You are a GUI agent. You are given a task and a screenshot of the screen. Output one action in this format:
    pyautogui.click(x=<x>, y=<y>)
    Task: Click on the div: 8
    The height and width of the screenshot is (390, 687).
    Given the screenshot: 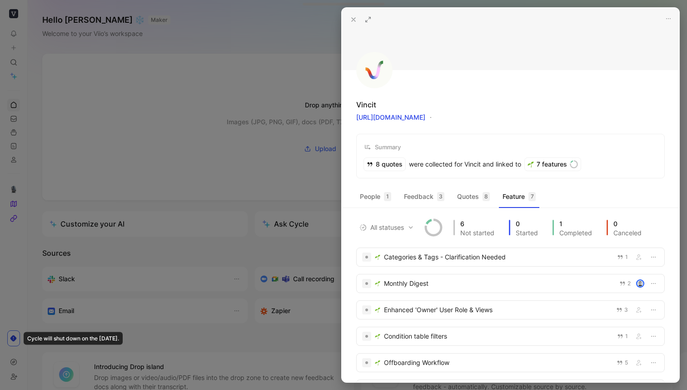 What is the action you would take?
    pyautogui.click(x=486, y=196)
    